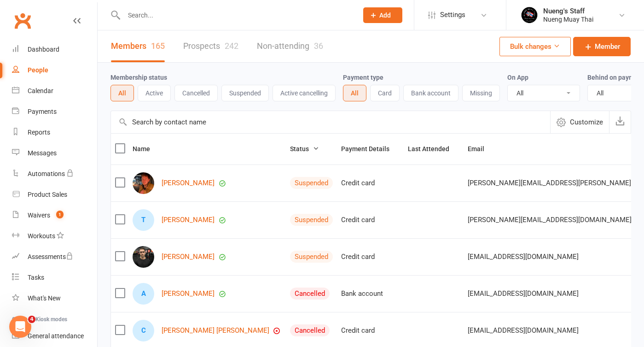  What do you see at coordinates (54, 70) in the screenshot?
I see `a: People` at bounding box center [54, 70].